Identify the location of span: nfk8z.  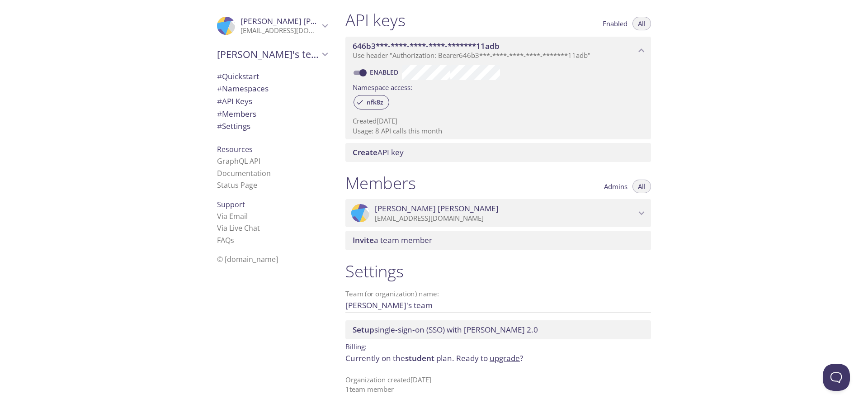
(375, 102).